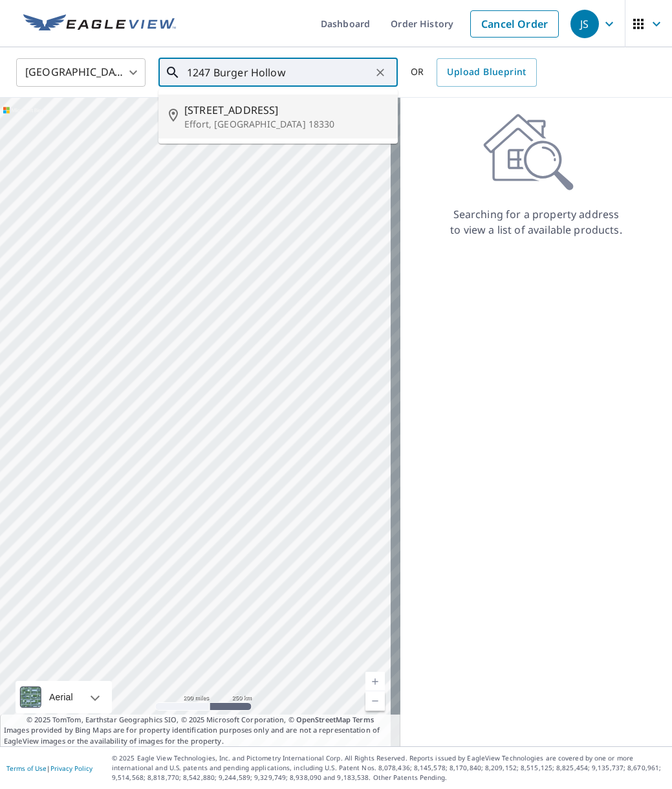 This screenshot has height=789, width=672. Describe the element at coordinates (514, 24) in the screenshot. I see `a: Cancel Order` at that location.